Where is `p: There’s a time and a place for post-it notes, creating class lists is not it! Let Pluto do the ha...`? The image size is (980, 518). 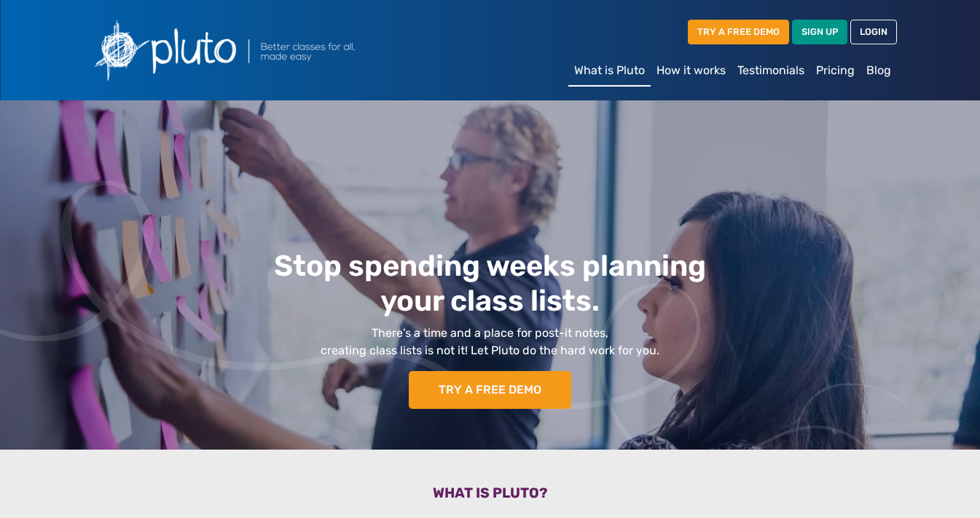 p: There’s a time and a place for post-it notes, creating class lists is not it! Let Pluto do the ha... is located at coordinates (490, 342).